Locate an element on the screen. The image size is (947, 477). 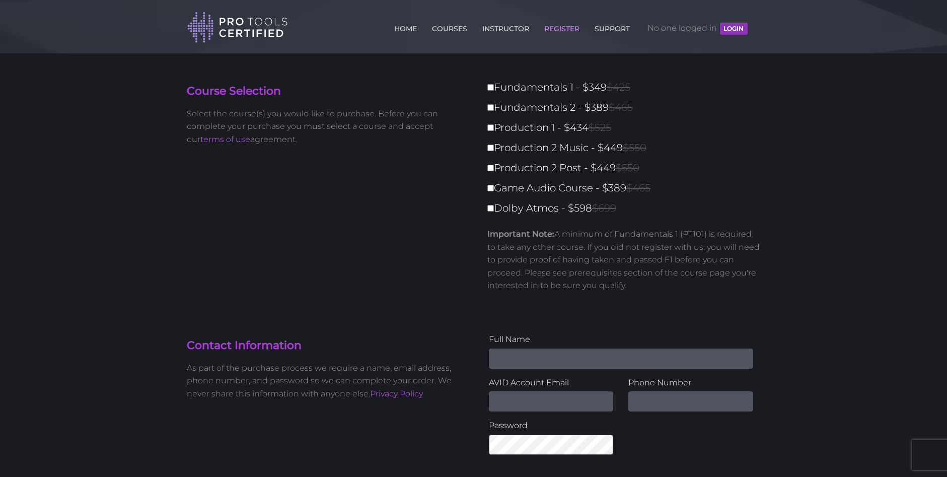
span: $425 is located at coordinates (618, 87).